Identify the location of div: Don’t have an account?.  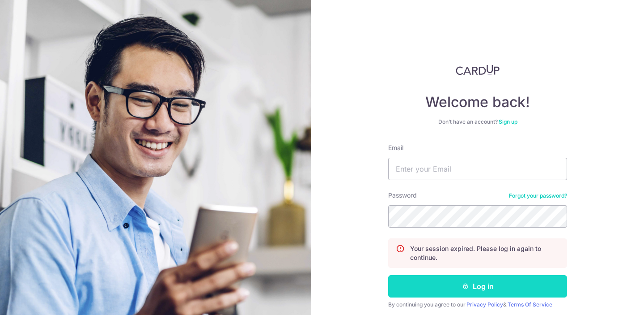
(478, 122).